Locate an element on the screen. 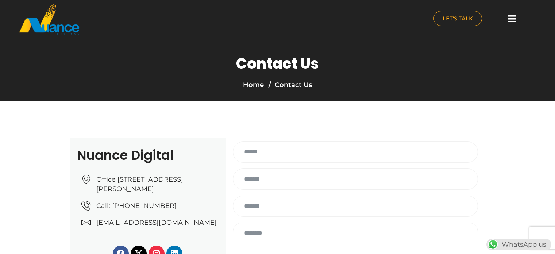 The height and width of the screenshot is (254, 555). img: WhatsApp is located at coordinates (493, 244).